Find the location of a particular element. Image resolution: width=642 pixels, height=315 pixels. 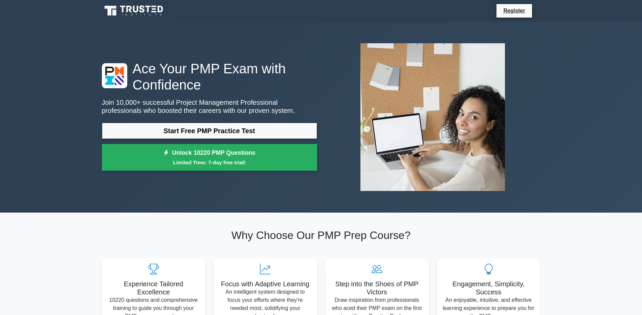

h1: Ace Your PMP Exam with Confidence is located at coordinates (210, 77).